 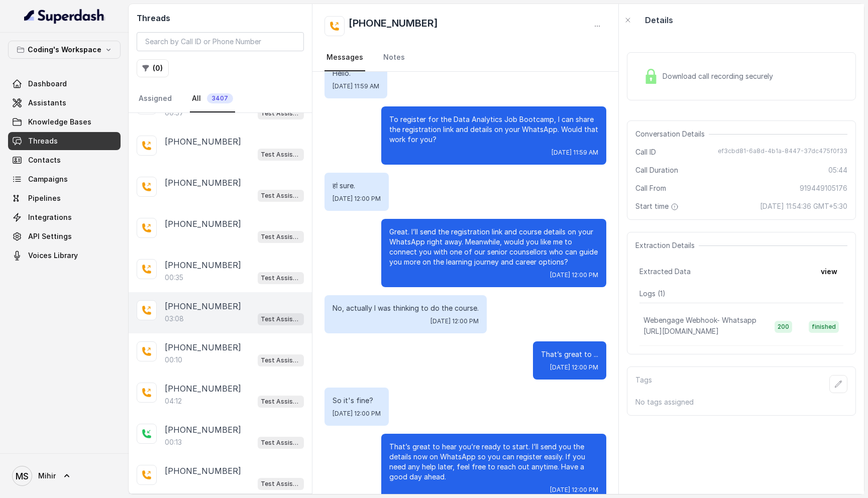 I want to click on p: Hello., so click(x=356, y=73).